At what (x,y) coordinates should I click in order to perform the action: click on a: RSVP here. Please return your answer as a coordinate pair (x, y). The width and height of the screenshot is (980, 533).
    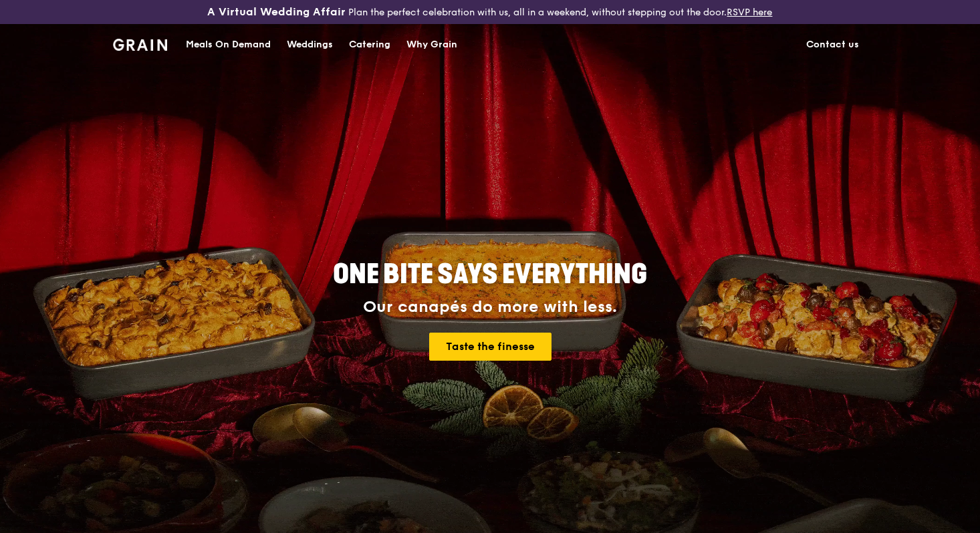
    Looking at the image, I should click on (749, 12).